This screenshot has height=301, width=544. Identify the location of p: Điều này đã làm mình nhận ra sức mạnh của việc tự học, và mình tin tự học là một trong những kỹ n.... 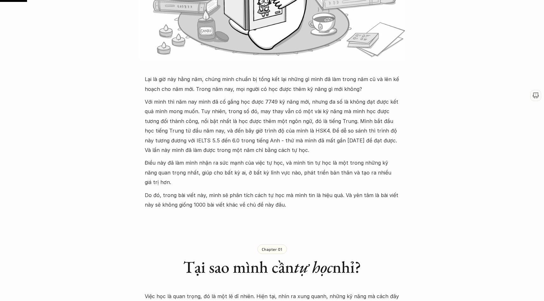
(272, 172).